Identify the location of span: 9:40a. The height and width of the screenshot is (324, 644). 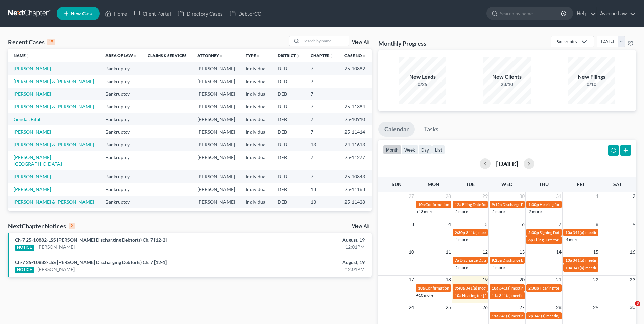
(459, 288).